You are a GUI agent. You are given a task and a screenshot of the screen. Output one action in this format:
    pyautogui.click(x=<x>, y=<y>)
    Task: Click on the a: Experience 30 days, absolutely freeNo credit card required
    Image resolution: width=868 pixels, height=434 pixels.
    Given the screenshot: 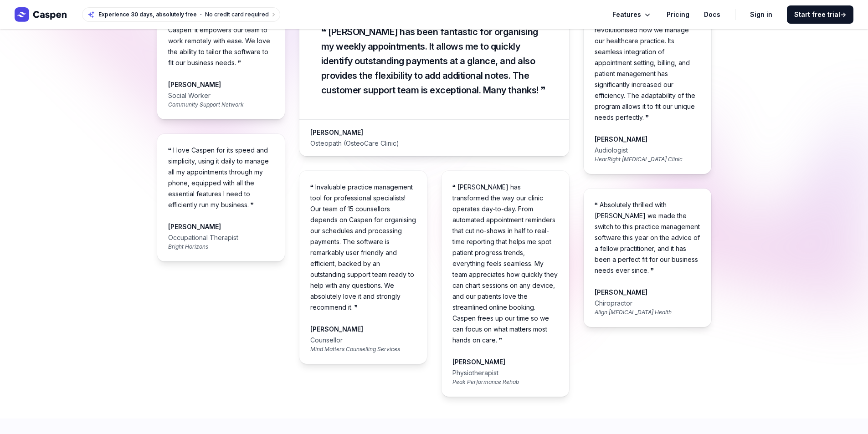 What is the action you would take?
    pyautogui.click(x=181, y=15)
    